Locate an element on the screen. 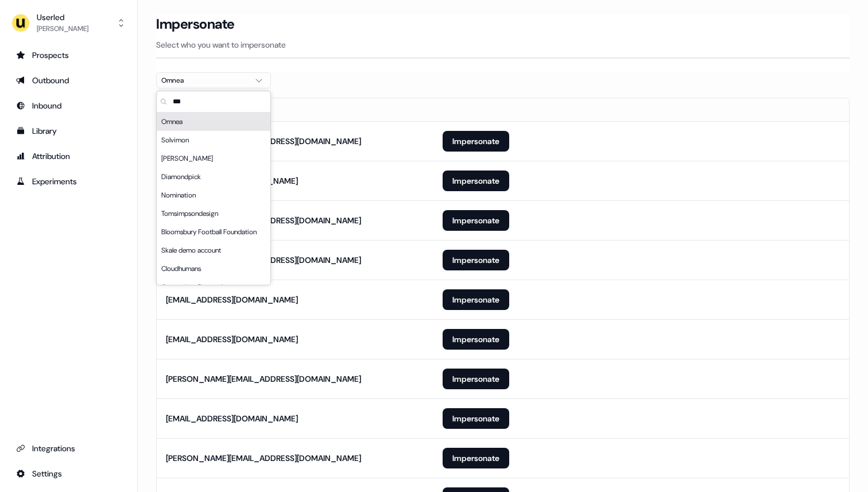  div: Cloudhumans is located at coordinates (214, 269).